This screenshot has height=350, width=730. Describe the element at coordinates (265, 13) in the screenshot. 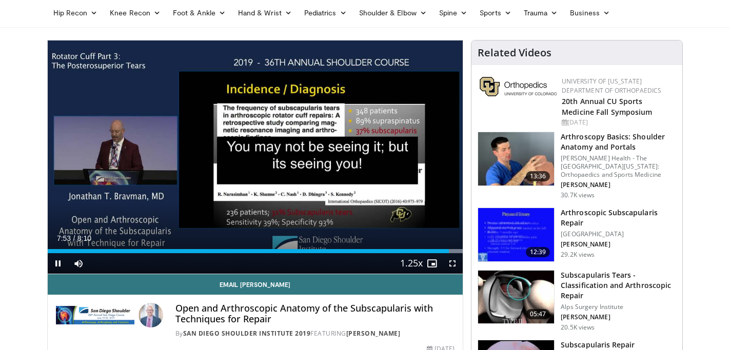

I see `a: Hand & Wrist` at that location.